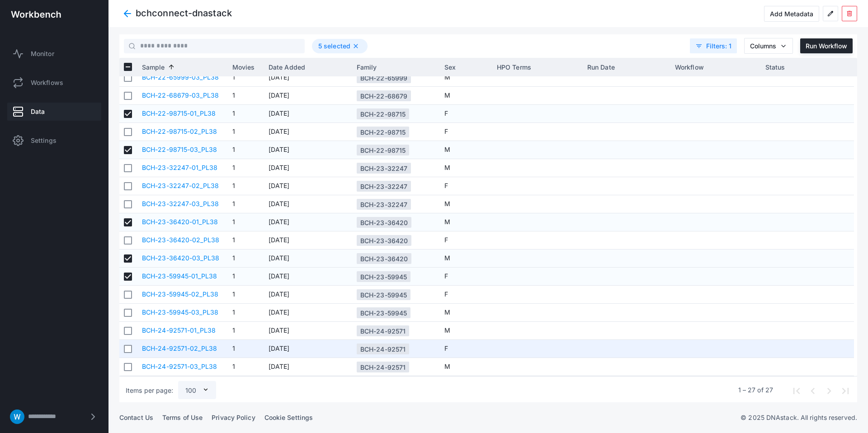 The image size is (868, 433). I want to click on div: BCH-22-68679, so click(384, 96).